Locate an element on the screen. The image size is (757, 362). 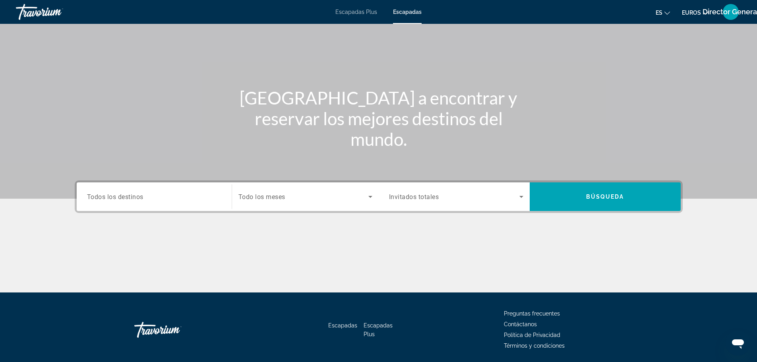
font: Términos y condiciones is located at coordinates (534, 346).